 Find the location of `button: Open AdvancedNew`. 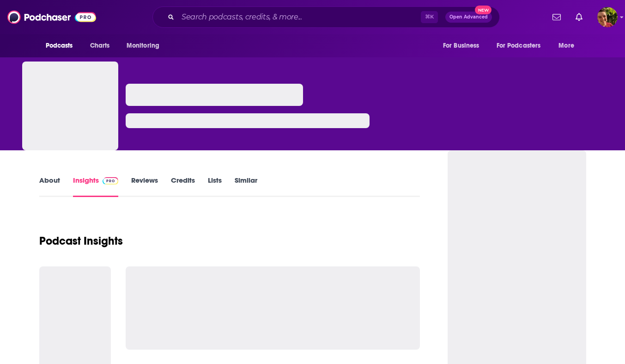

button: Open AdvancedNew is located at coordinates (468, 17).